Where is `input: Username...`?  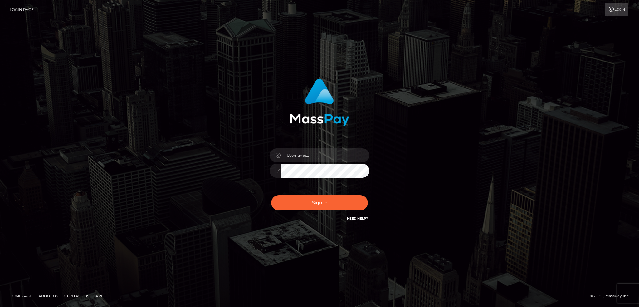
input: Username... is located at coordinates (325, 155).